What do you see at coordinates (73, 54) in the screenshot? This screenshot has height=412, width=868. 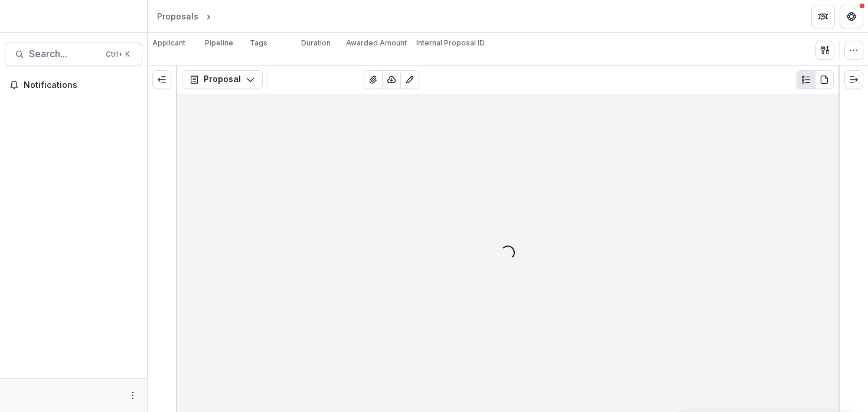 I see `button: Search...` at bounding box center [73, 54].